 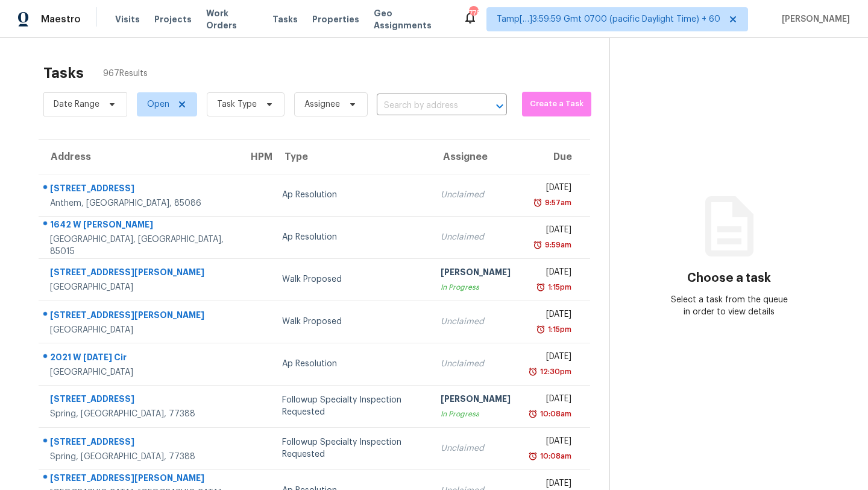 What do you see at coordinates (139, 157) in the screenshot?
I see `th: Address` at bounding box center [139, 157].